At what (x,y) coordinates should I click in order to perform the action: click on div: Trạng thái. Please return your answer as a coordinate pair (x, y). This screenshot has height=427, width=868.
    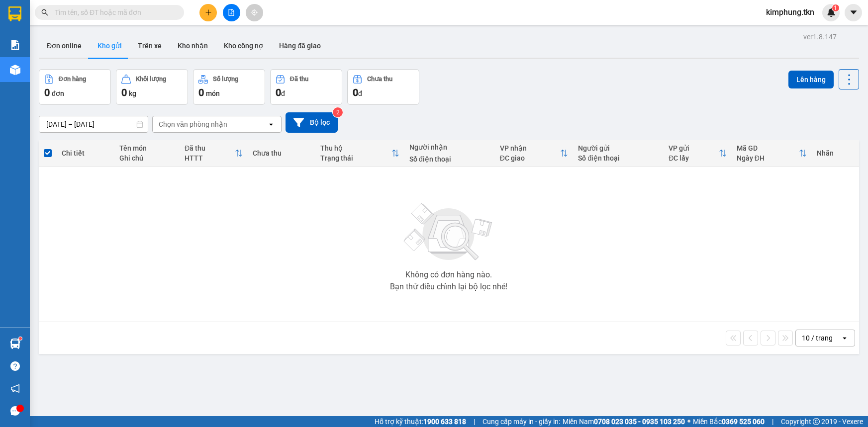
    Looking at the image, I should click on (356, 158).